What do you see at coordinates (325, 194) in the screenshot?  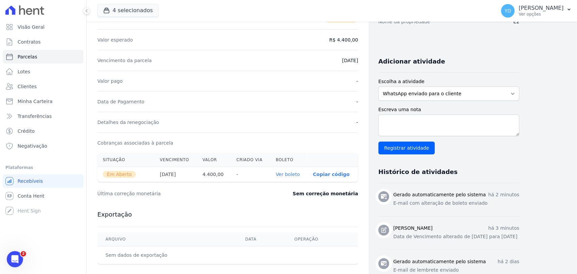 I see `dd: Sem correção monetária` at bounding box center [325, 194].